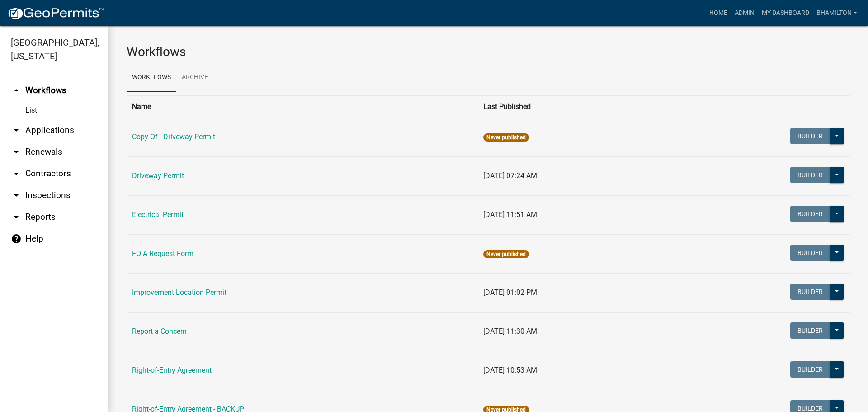  Describe the element at coordinates (785, 13) in the screenshot. I see `a: My Dashboard` at that location.